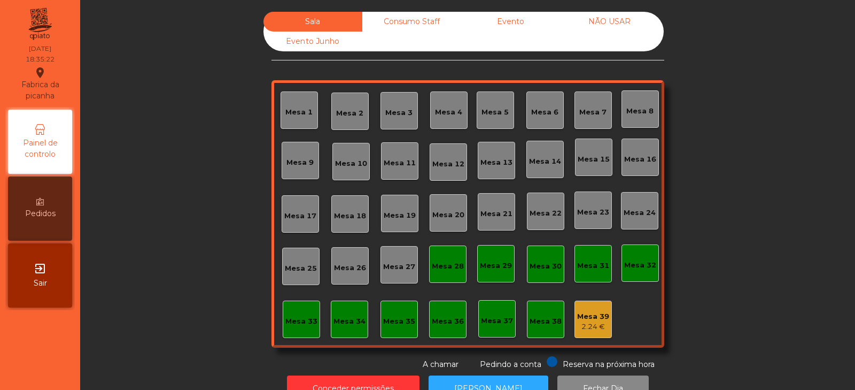  I want to click on div: Mesa 24, so click(640, 213).